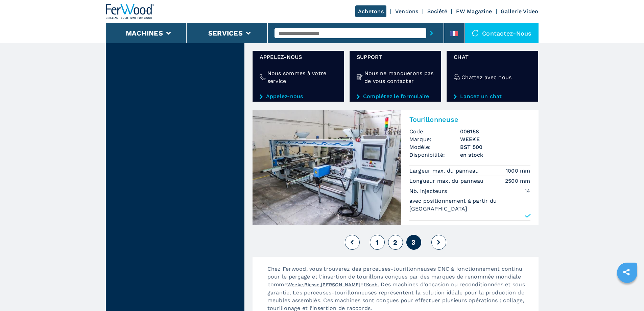 The width and height of the screenshot is (644, 311). What do you see at coordinates (295, 285) in the screenshot?
I see `a: Weeke` at bounding box center [295, 285].